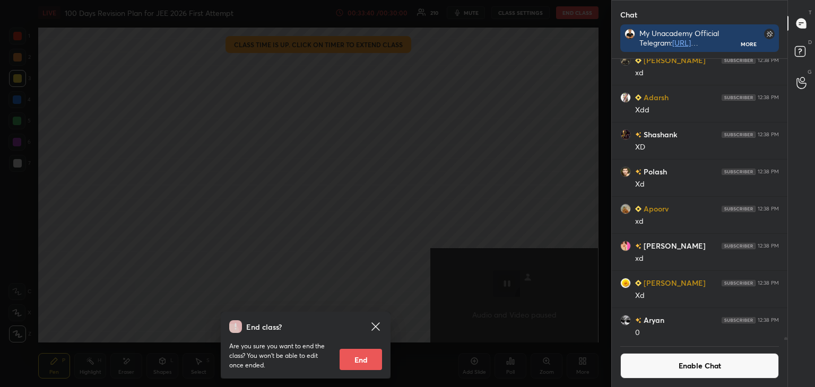  What do you see at coordinates (626, 321) in the screenshot?
I see `img: f6555721721d424fafa535dcab205d34.jpg` at bounding box center [626, 321].